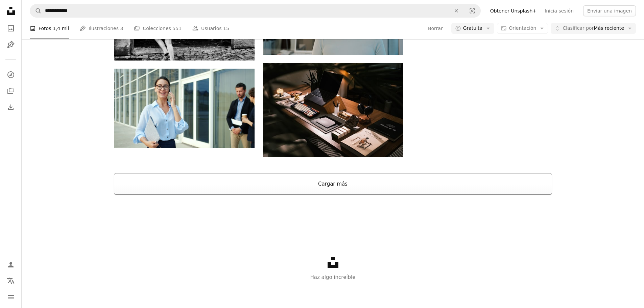  I want to click on a: Historial de descargas, so click(11, 107).